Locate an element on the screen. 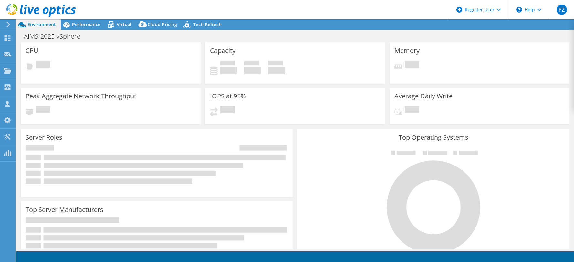 The image size is (574, 262). span: Free is located at coordinates (252, 64).